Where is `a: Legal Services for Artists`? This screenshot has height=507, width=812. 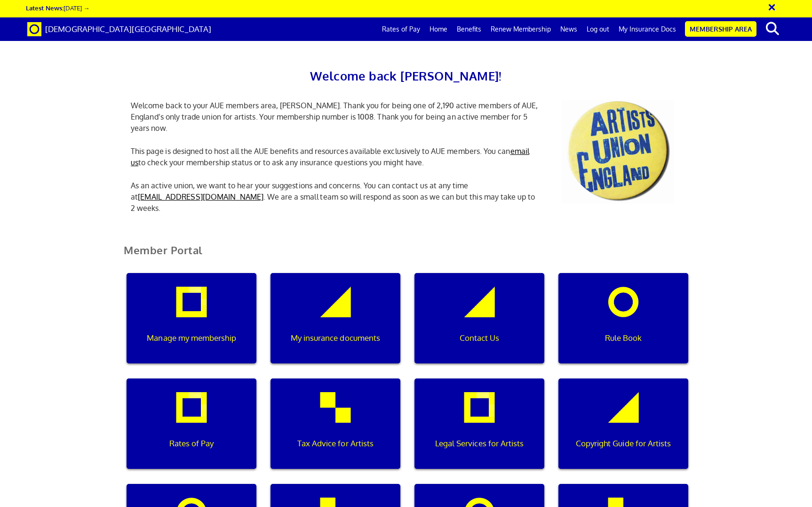
a: Legal Services for Artists is located at coordinates (479, 431).